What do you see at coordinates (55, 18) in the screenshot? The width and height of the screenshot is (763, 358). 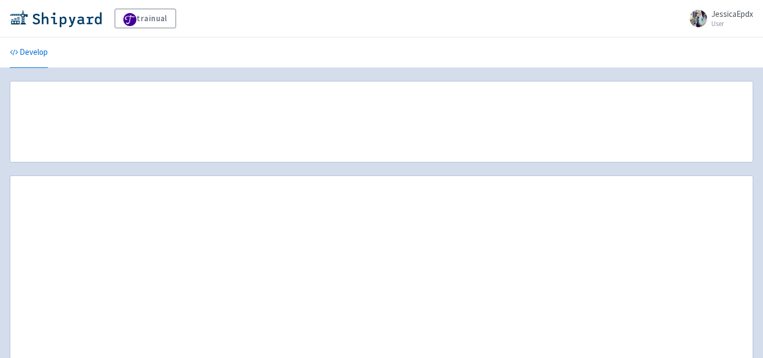 I see `img: Shipyard logo` at bounding box center [55, 18].